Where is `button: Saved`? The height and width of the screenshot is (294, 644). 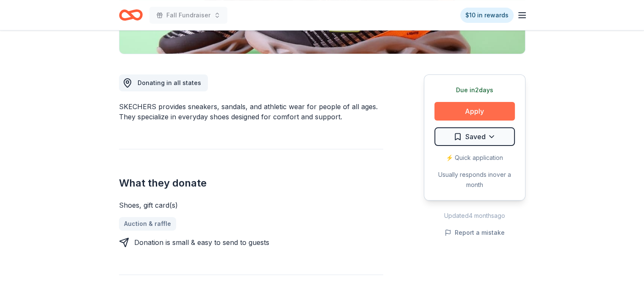
button: Saved is located at coordinates (474, 136).